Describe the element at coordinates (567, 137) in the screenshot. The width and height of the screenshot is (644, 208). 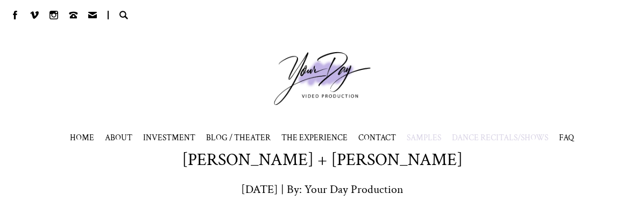
I see `a: FAQ` at that location.